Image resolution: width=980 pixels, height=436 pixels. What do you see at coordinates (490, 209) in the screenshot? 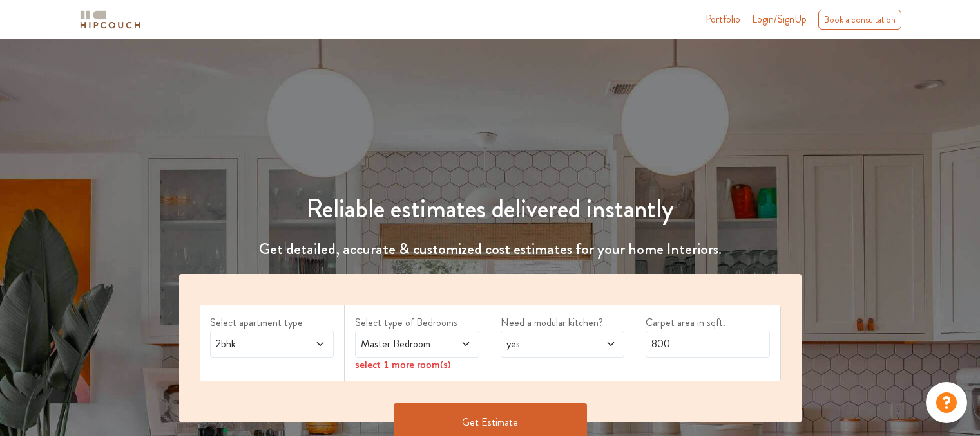
I see `h1: Reliable estimates delivered instantly` at bounding box center [490, 209].